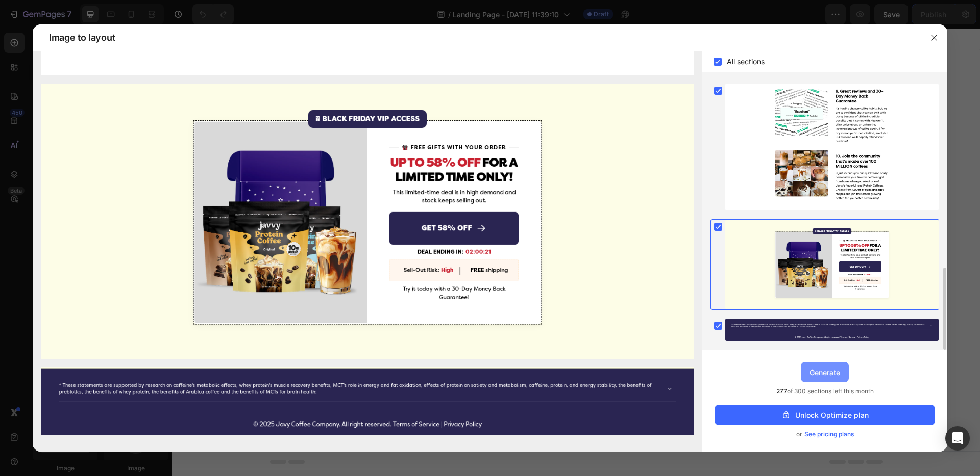 The height and width of the screenshot is (476, 980). What do you see at coordinates (825, 435) in the screenshot?
I see `div: or` at bounding box center [825, 435].